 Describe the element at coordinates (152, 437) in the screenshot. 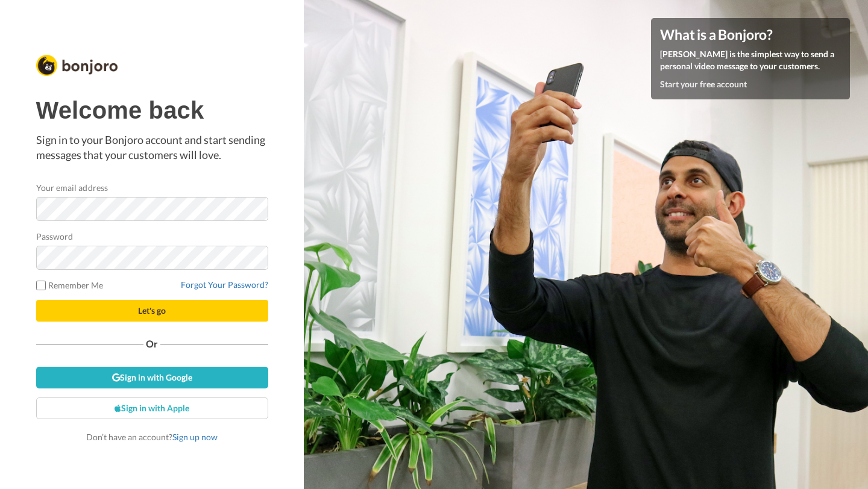

I see `span: Don’t have an account?` at that location.